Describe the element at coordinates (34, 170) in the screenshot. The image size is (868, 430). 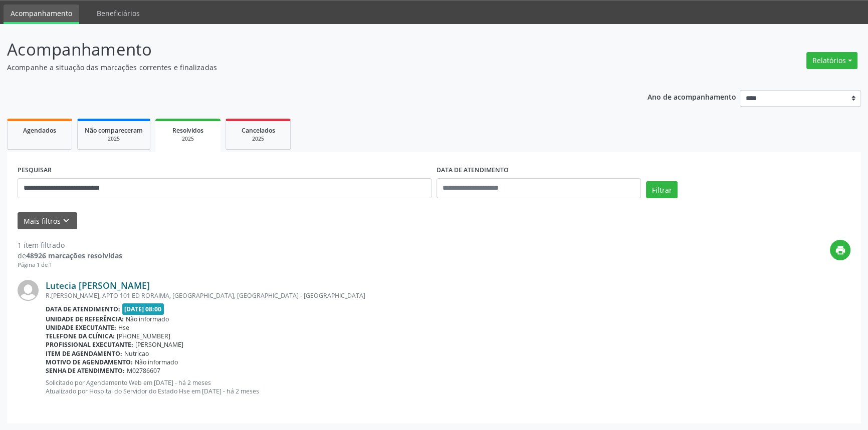
I see `label: PESQUISAR` at that location.